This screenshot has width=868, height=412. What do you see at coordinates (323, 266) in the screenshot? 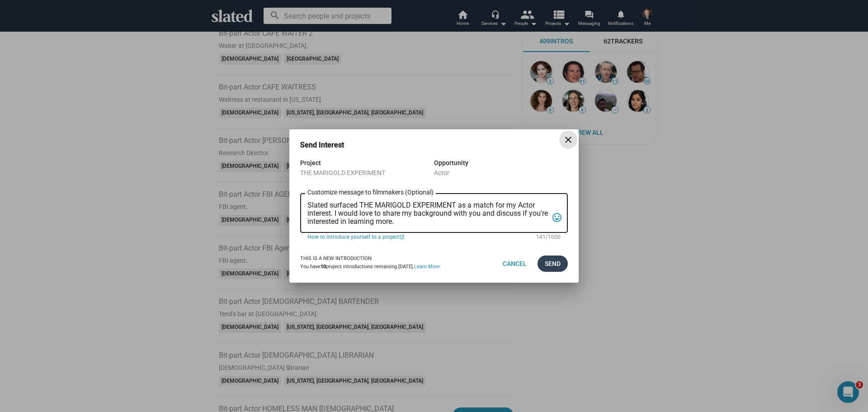
I see `b: 10` at bounding box center [323, 266].